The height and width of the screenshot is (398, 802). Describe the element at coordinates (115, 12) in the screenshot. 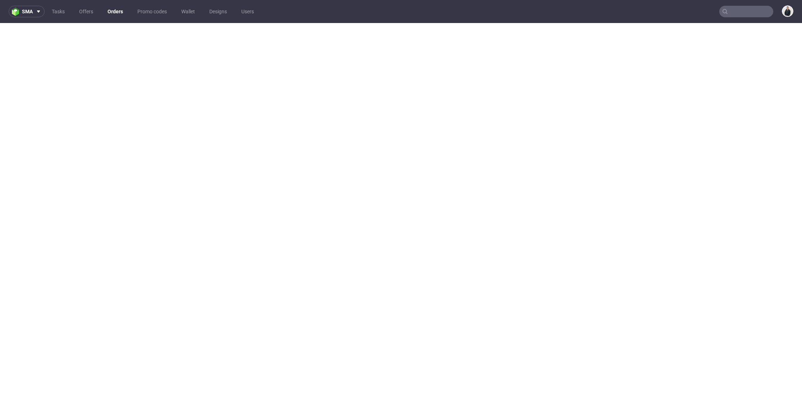

I see `a: Orders` at that location.